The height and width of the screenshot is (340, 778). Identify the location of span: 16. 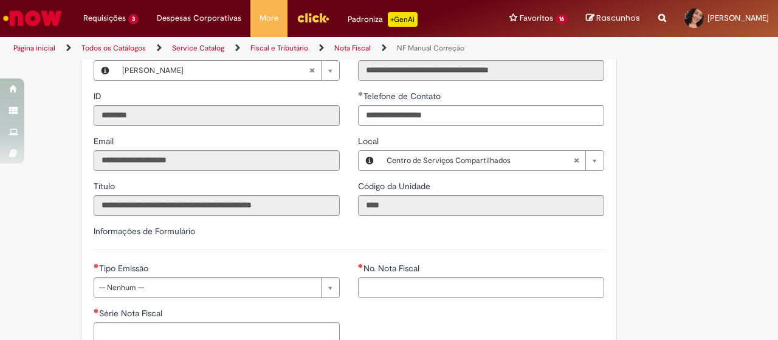
(562, 19).